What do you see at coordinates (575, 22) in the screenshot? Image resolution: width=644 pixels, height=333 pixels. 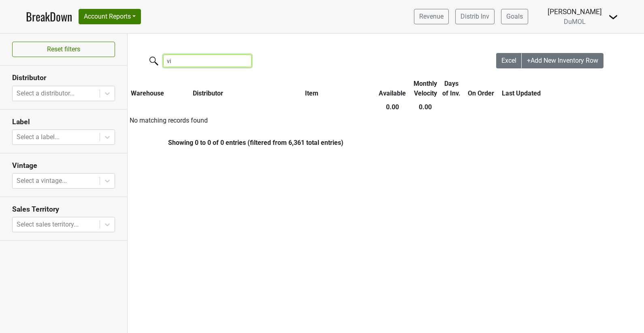 I see `span: DuMOL` at bounding box center [575, 22].